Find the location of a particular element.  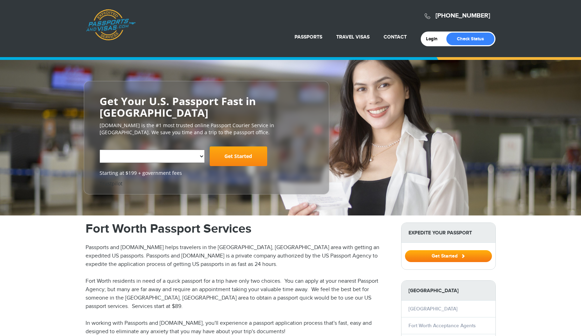

a: Fort Worth Acceptance Agents is located at coordinates (442, 326).